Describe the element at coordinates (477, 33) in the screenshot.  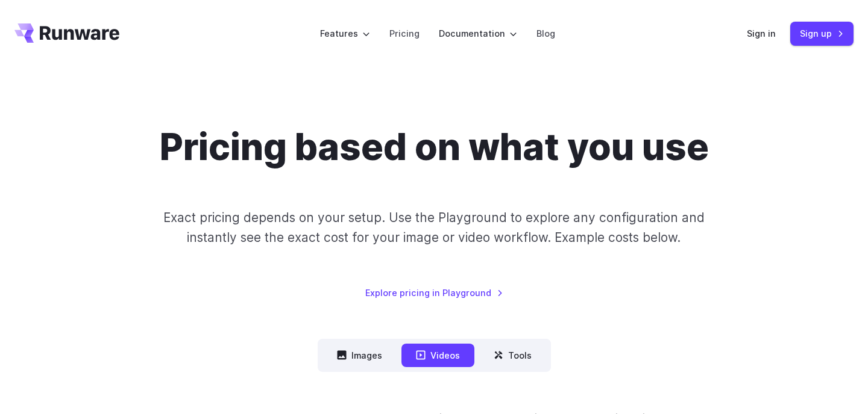
I see `label: Documentation` at that location.